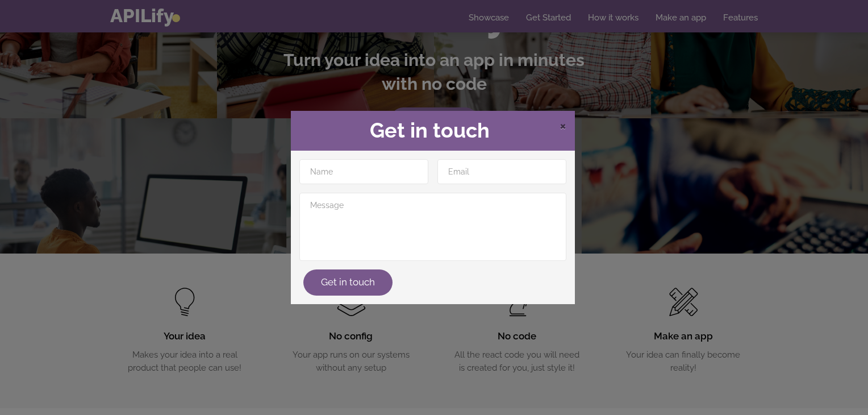 This screenshot has height=415, width=868. What do you see at coordinates (364, 171) in the screenshot?
I see `input: Name` at bounding box center [364, 171].